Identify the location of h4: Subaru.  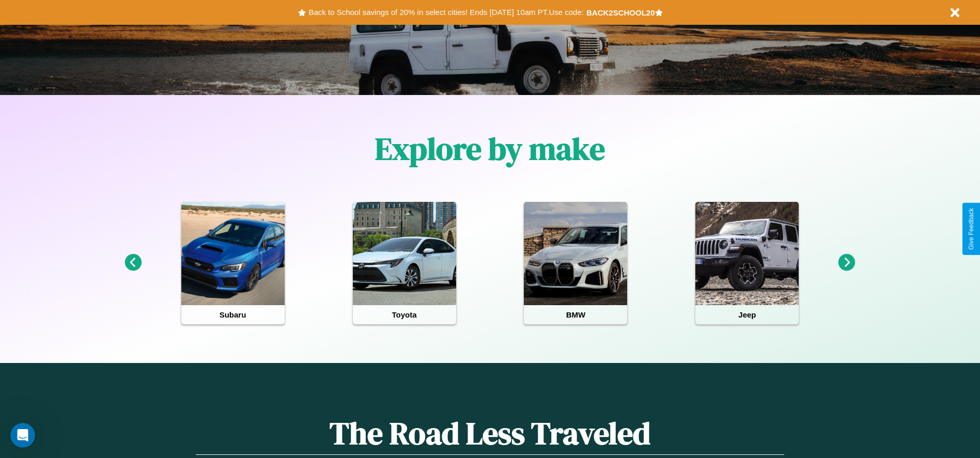
(233, 314).